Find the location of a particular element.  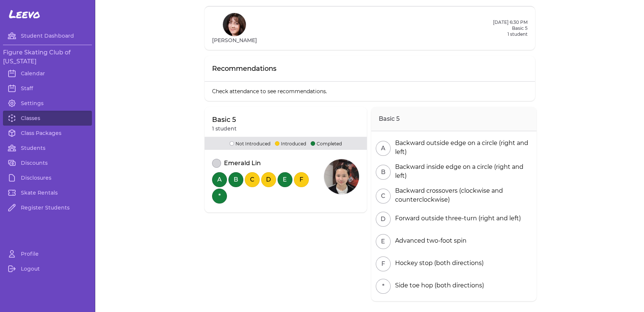

a: Profile is located at coordinates (47, 254).